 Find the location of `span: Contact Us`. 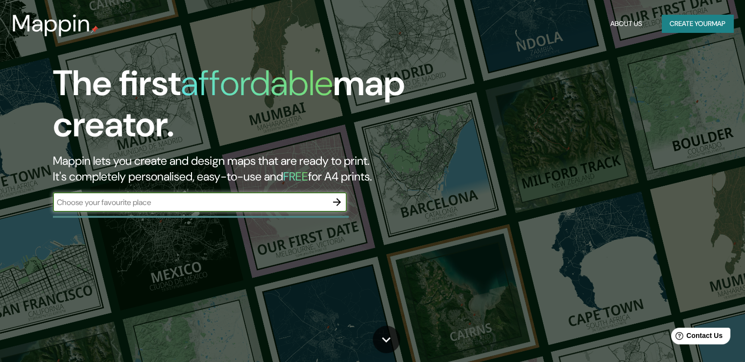

span: Contact Us is located at coordinates (47, 12).